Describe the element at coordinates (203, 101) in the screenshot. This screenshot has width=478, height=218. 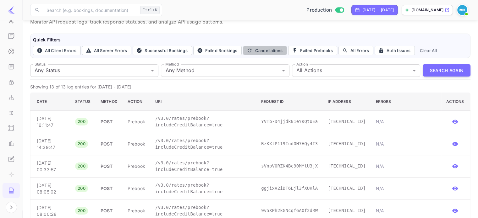
I see `th: URI` at that location.